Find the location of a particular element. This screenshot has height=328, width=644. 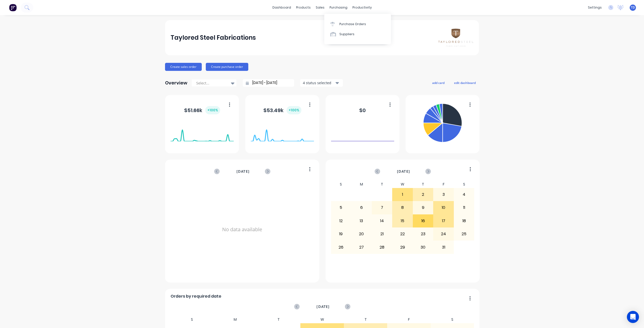

div: 27 is located at coordinates (362, 247).